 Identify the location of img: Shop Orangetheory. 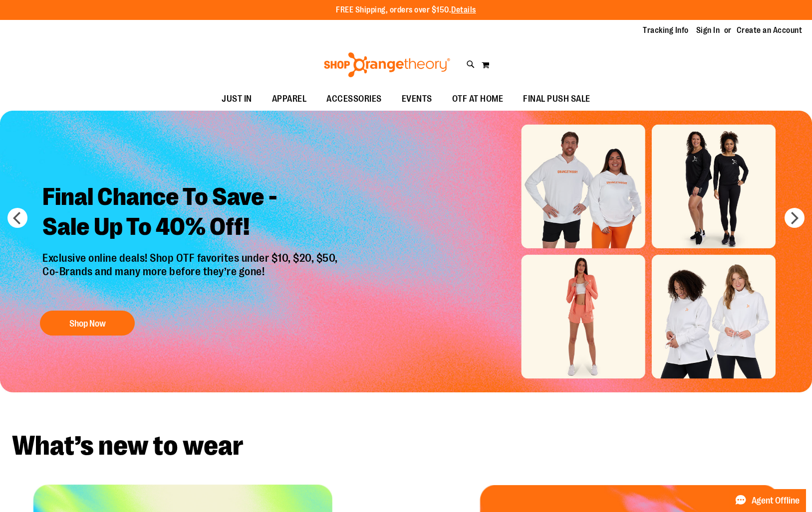
(386, 65).